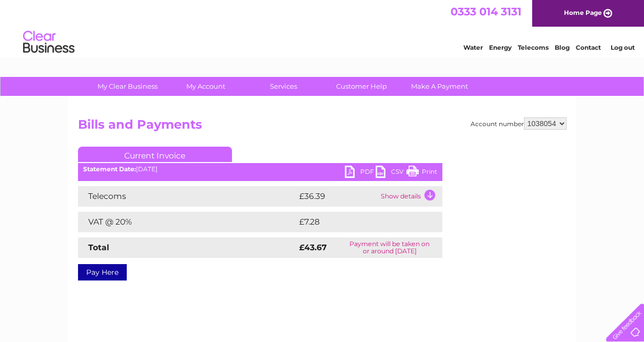 This screenshot has width=644, height=342. I want to click on a: Log out, so click(622, 47).